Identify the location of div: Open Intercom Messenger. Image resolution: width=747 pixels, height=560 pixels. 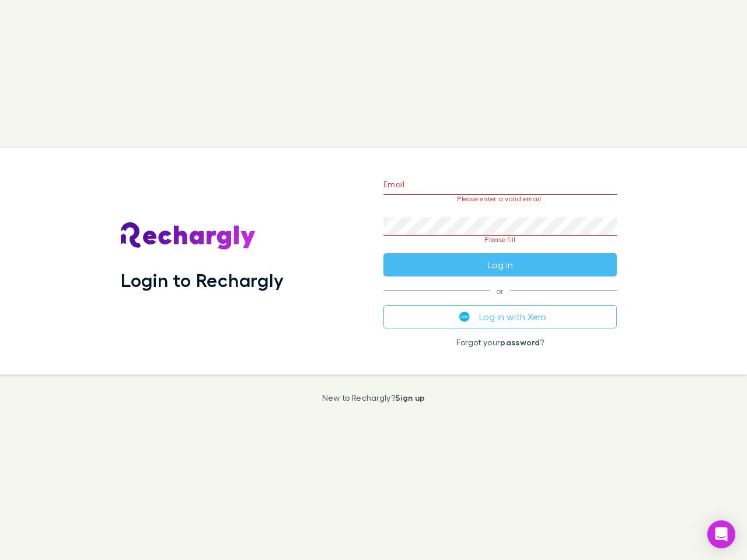
(721, 534).